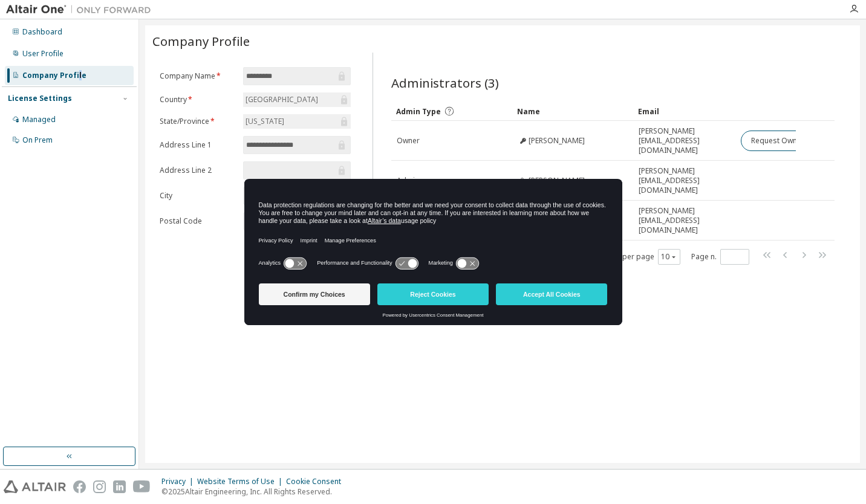 The width and height of the screenshot is (866, 504). What do you see at coordinates (34, 487) in the screenshot?
I see `img: altair_logo.svg` at bounding box center [34, 487].